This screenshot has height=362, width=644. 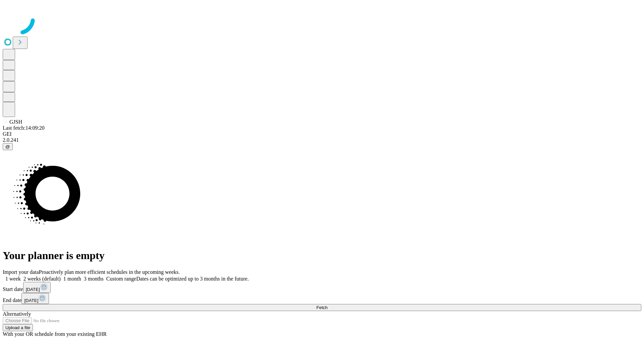 I want to click on span: Dates can be optimized up to 3 months in the future., so click(x=192, y=279).